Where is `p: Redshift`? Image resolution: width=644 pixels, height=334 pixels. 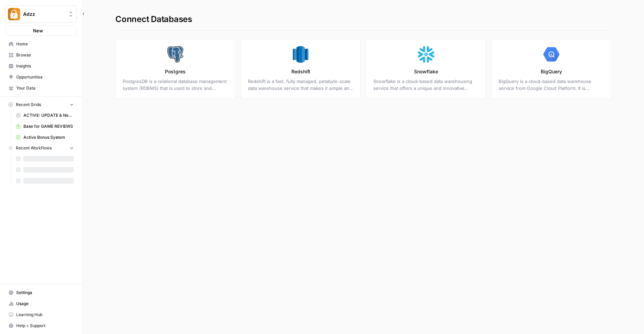 p: Redshift is located at coordinates (301, 72).